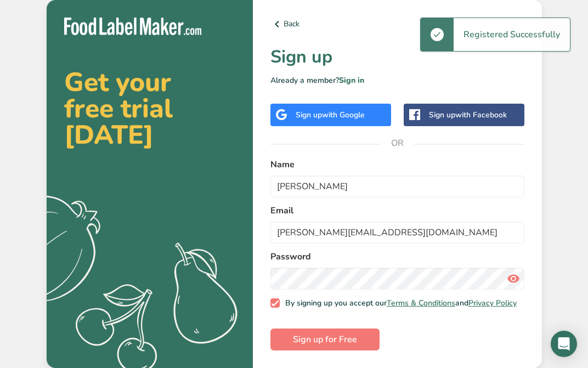 The width and height of the screenshot is (588, 368). What do you see at coordinates (397, 143) in the screenshot?
I see `span: OR` at bounding box center [397, 143].